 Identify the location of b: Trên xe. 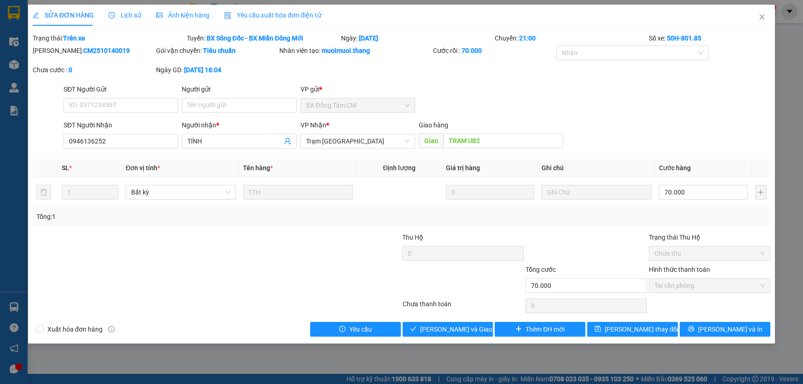
(74, 38).